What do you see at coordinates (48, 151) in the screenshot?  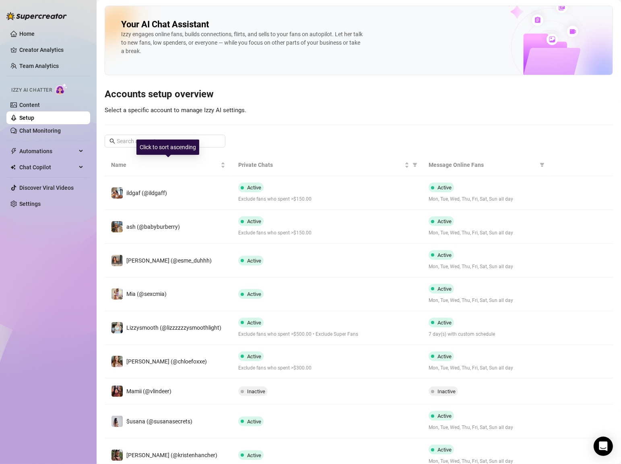 I see `span: Automations` at bounding box center [48, 151].